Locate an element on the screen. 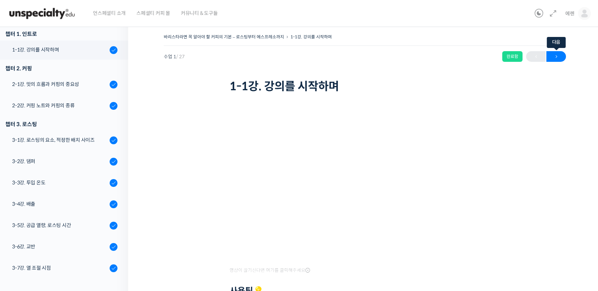 The image size is (598, 291). div: 3-3강. 투입 온도 is located at coordinates (60, 183).